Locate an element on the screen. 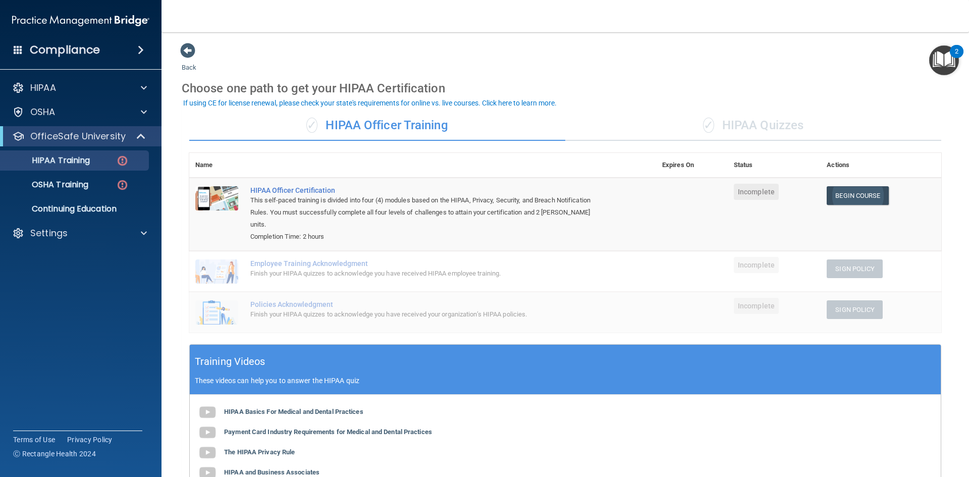  p: OfficeSafe University is located at coordinates (78, 136).